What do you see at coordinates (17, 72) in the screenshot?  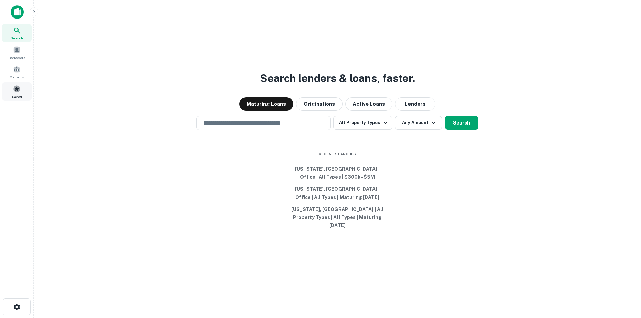 I see `div: Contacts` at bounding box center [17, 72].